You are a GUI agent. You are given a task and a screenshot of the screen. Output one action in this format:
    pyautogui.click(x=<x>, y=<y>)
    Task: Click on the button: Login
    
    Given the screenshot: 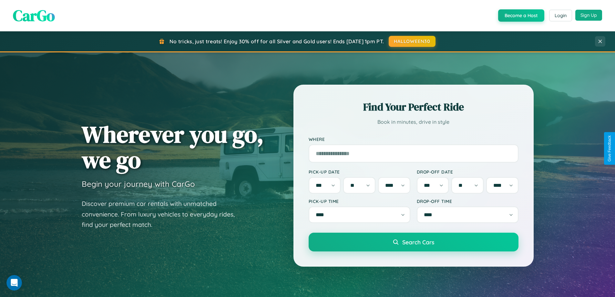 What is the action you would take?
    pyautogui.click(x=561, y=15)
    